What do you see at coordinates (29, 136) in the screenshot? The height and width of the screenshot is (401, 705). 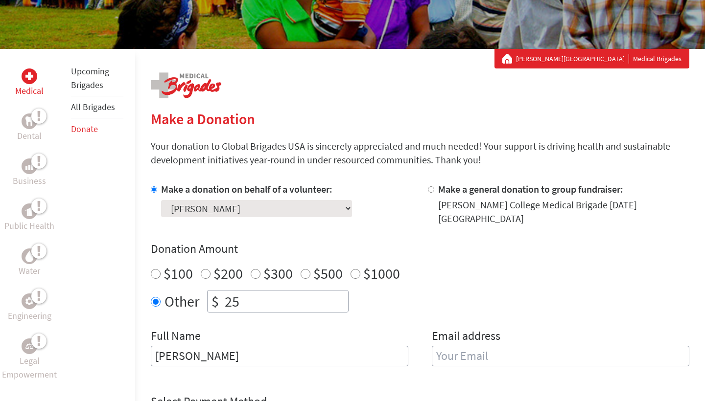 I see `p: Dental` at bounding box center [29, 136].